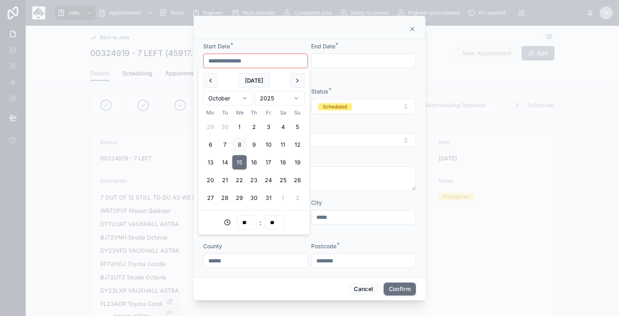  I want to click on button: Today, Wednesday, 8 October 2025, so click(239, 145).